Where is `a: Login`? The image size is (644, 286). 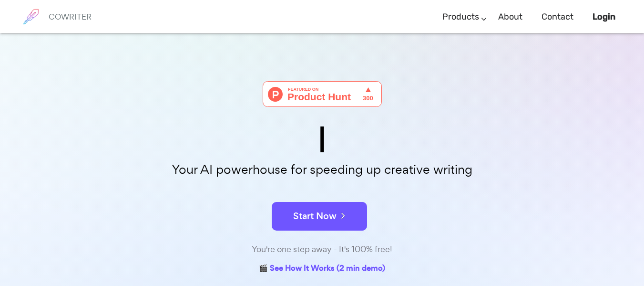
a: Login is located at coordinates (604, 17).